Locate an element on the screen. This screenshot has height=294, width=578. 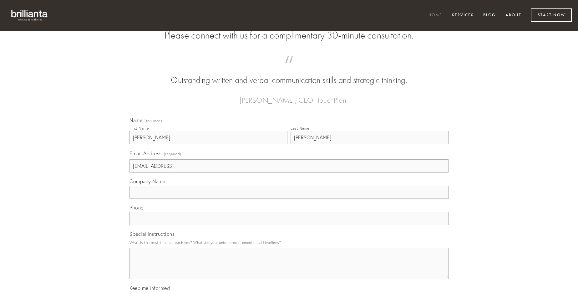
span: Company Name is located at coordinates (147, 181).